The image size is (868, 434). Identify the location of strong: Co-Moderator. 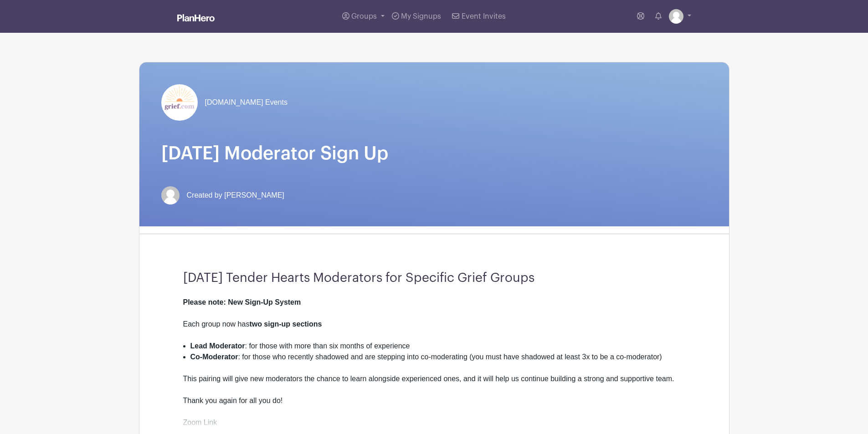
(214, 356).